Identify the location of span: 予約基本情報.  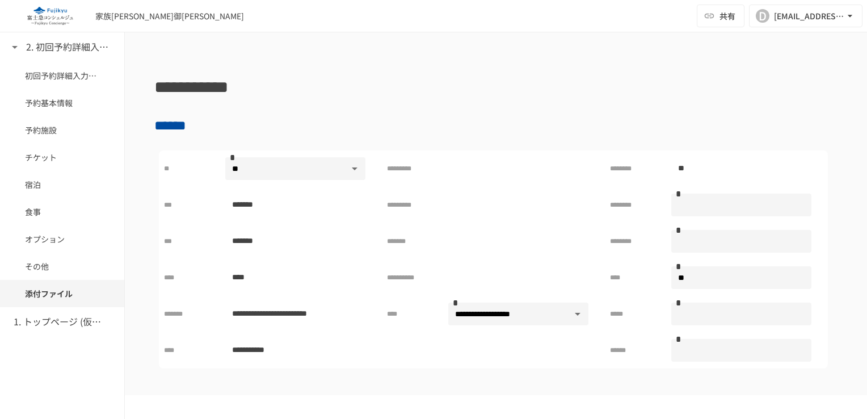
(62, 103).